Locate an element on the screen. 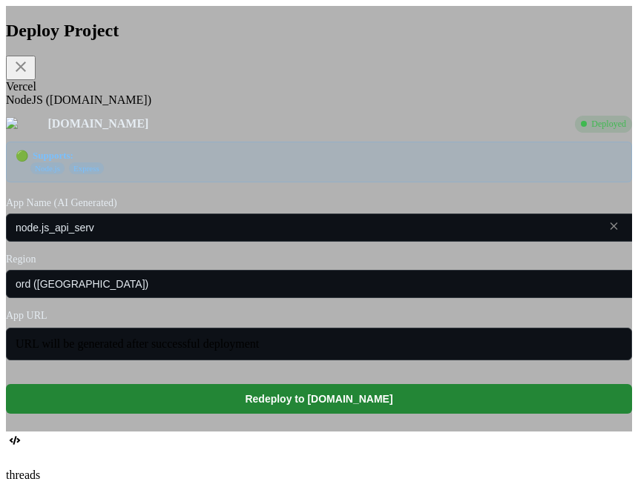  div: URL will be generated after successful deployment is located at coordinates (319, 344).